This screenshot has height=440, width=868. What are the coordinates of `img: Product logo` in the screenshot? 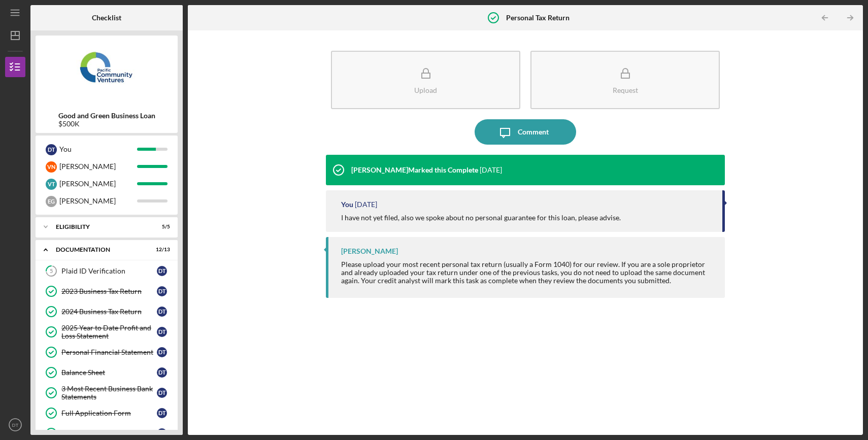 It's located at (107, 71).